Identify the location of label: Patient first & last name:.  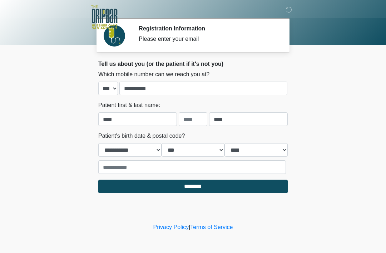
(129, 105).